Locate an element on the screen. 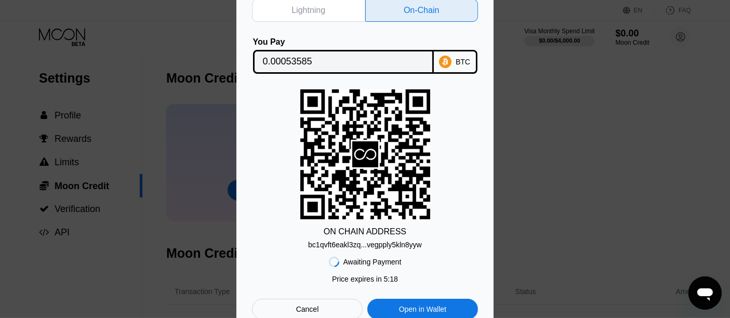 This screenshot has width=730, height=318. div: You PayBTC is located at coordinates (365, 56).